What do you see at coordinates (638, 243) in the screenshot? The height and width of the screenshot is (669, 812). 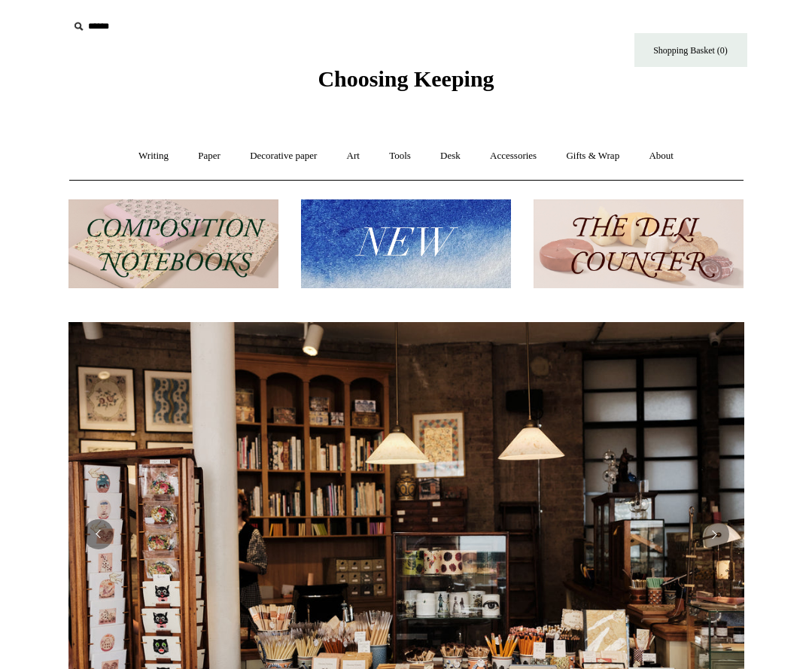 I see `img: The Deli Counter` at bounding box center [638, 243].